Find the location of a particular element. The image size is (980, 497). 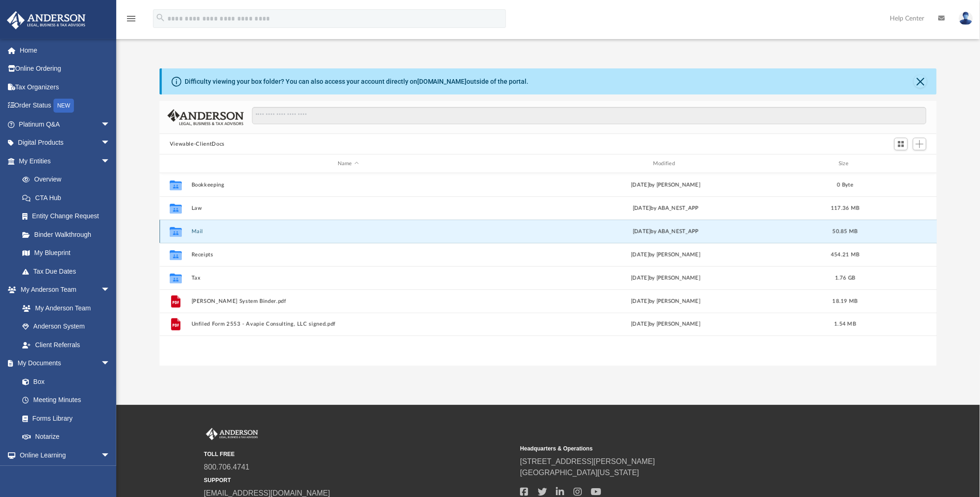

a: Entity Change Request is located at coordinates (69, 216).